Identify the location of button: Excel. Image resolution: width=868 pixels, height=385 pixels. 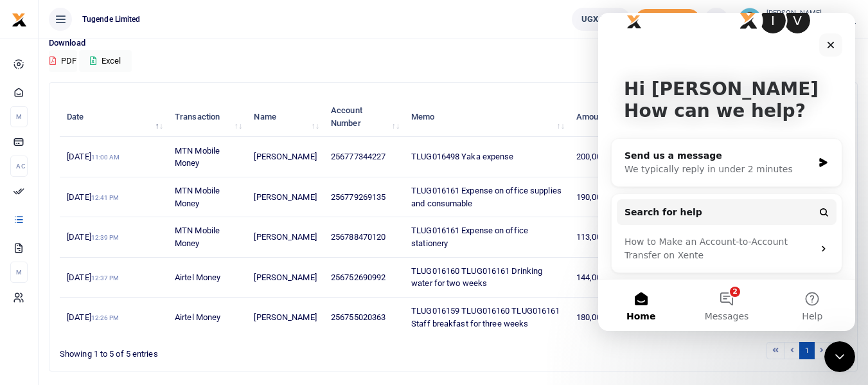
(105, 61).